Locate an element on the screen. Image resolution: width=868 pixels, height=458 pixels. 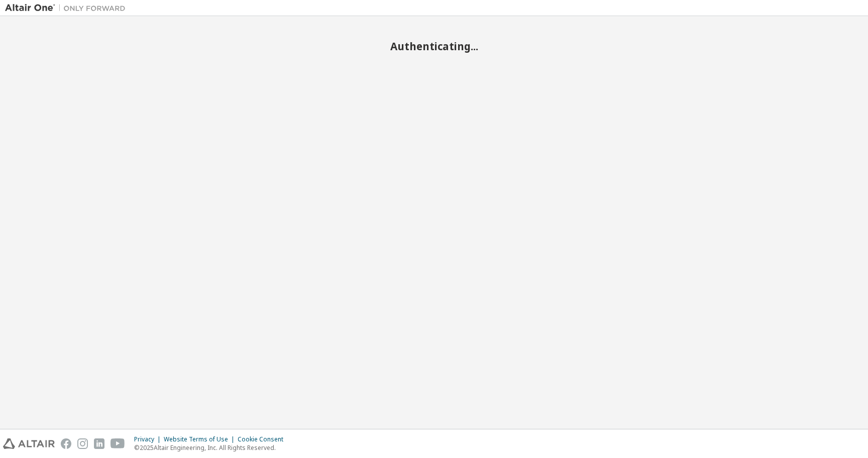
div: Website Terms of Use is located at coordinates (201, 439).